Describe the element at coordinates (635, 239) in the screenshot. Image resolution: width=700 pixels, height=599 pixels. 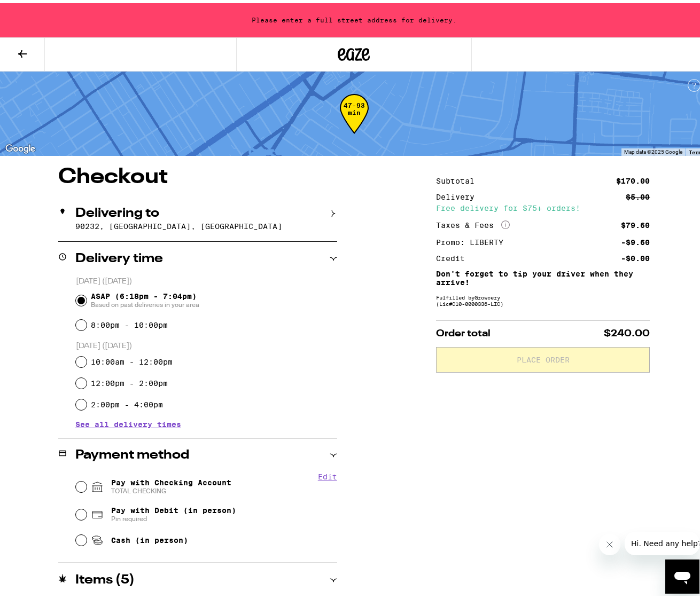
I see `div: -$9.60` at that location.